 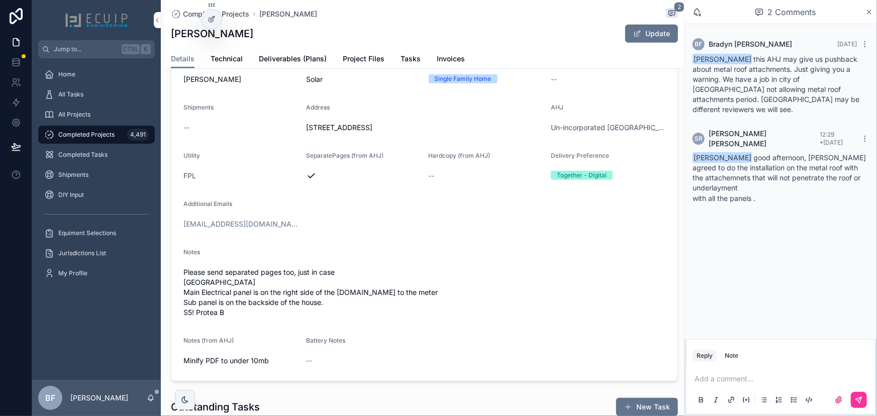 I want to click on span: Jump to..., so click(x=85, y=49).